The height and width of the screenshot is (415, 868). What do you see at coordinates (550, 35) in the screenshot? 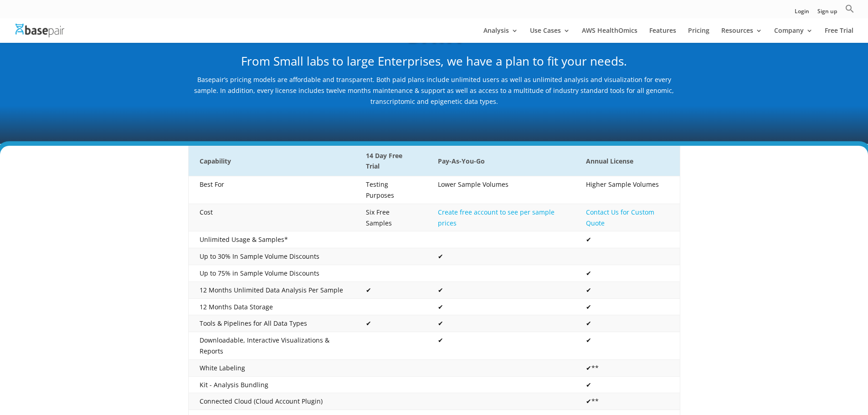
I see `a: Use Cases` at bounding box center [550, 35].